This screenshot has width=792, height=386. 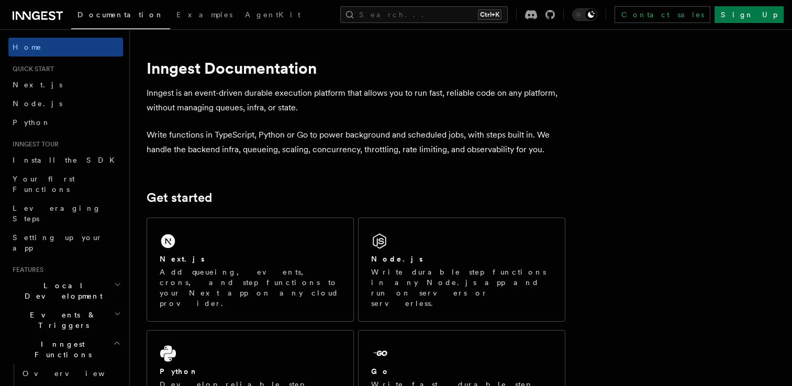 What do you see at coordinates (182, 259) in the screenshot?
I see `h2: Next.js` at bounding box center [182, 259].